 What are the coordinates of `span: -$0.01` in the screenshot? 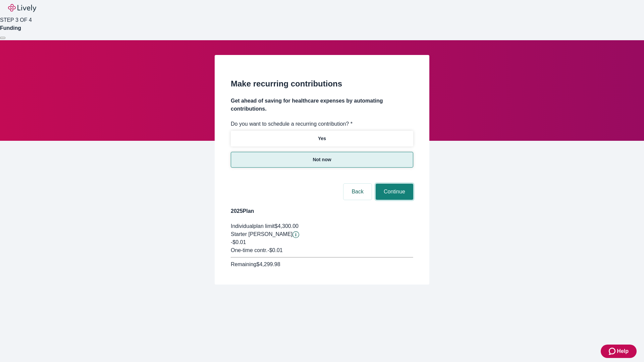 It's located at (238, 242).